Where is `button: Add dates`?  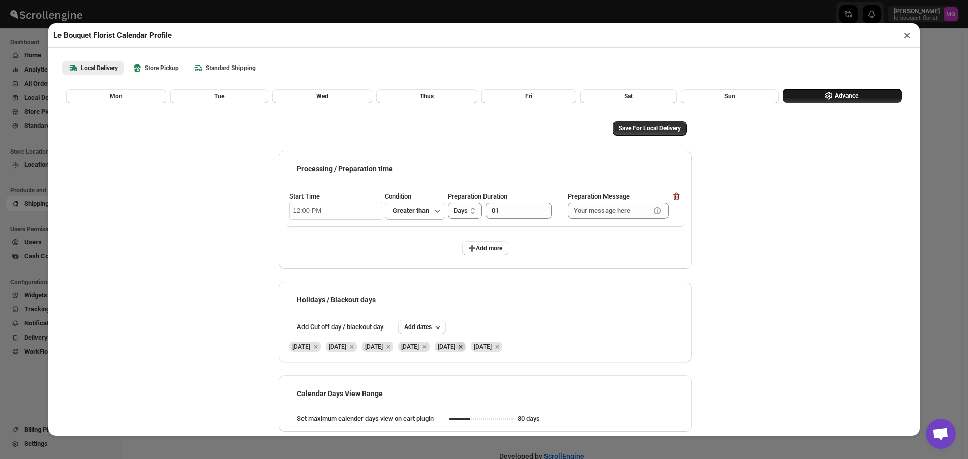 button: Add dates is located at coordinates (422, 327).